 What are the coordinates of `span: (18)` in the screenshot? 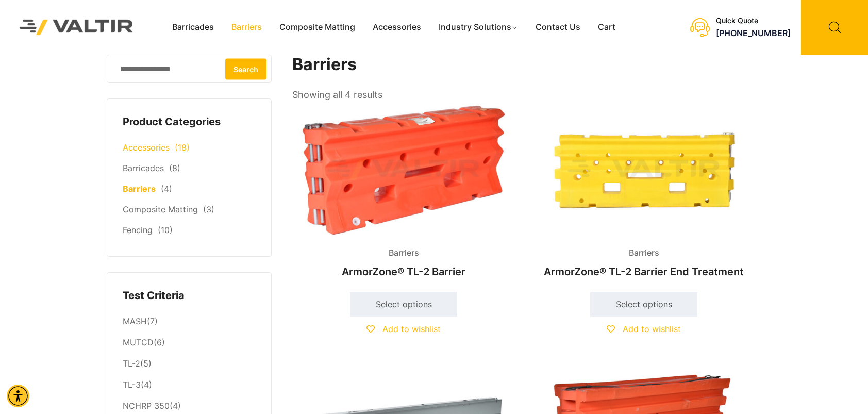 It's located at (182, 148).